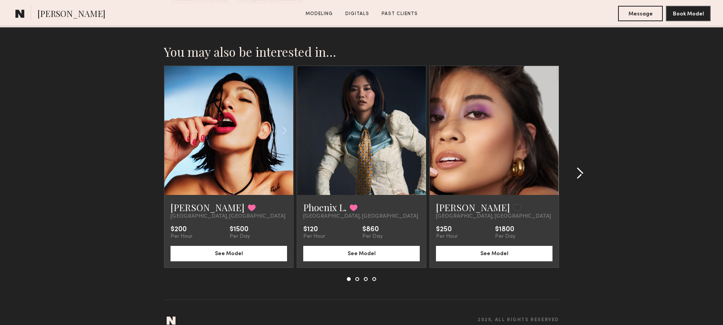  I want to click on div: $1500, so click(240, 229).